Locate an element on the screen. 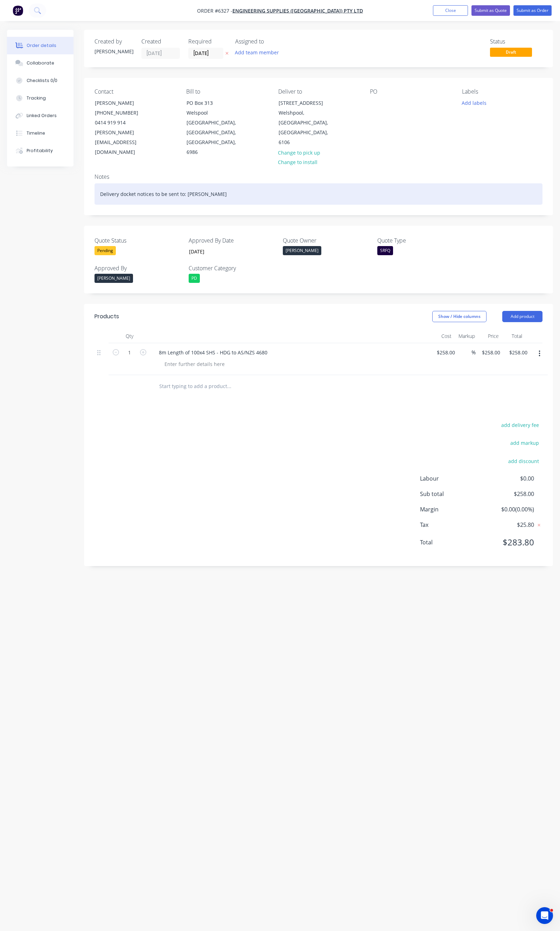  div: Profitability is located at coordinates (39, 151).